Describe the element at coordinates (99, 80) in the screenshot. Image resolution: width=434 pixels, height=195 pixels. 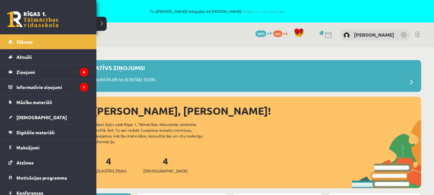
I see `p: eSkolas tehniskie uzlabojumi 04.09 no 8:30 līdz 10:00.` at that location.